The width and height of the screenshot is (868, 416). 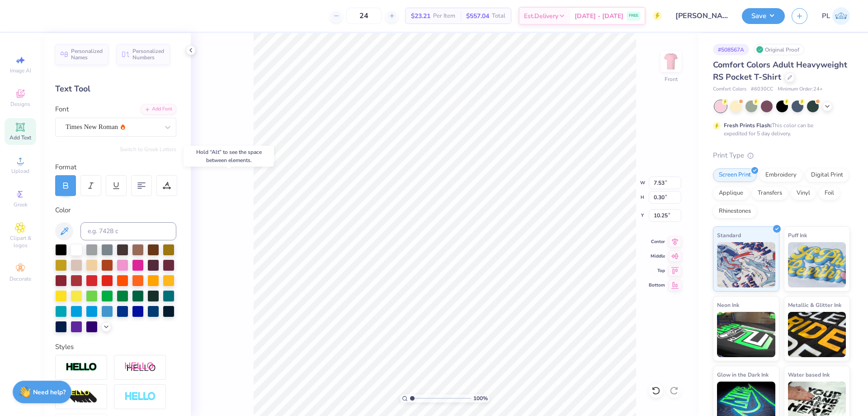 What do you see at coordinates (730, 89) in the screenshot?
I see `span: Comfort Colors` at bounding box center [730, 89].